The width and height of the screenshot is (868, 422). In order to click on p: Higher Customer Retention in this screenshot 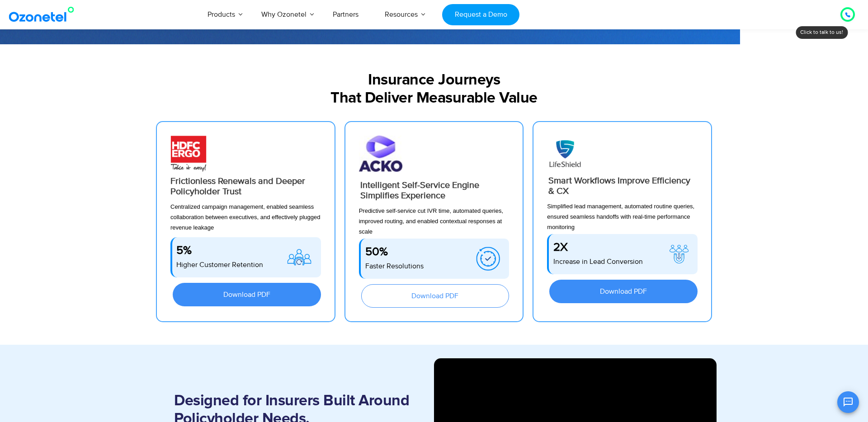, I will do `click(220, 264)`.